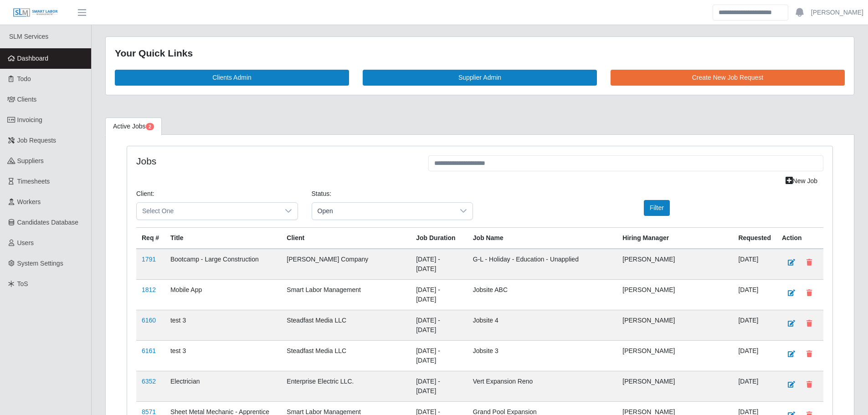  Describe the element at coordinates (542, 294) in the screenshot. I see `td: Jobsite ABC` at that location.